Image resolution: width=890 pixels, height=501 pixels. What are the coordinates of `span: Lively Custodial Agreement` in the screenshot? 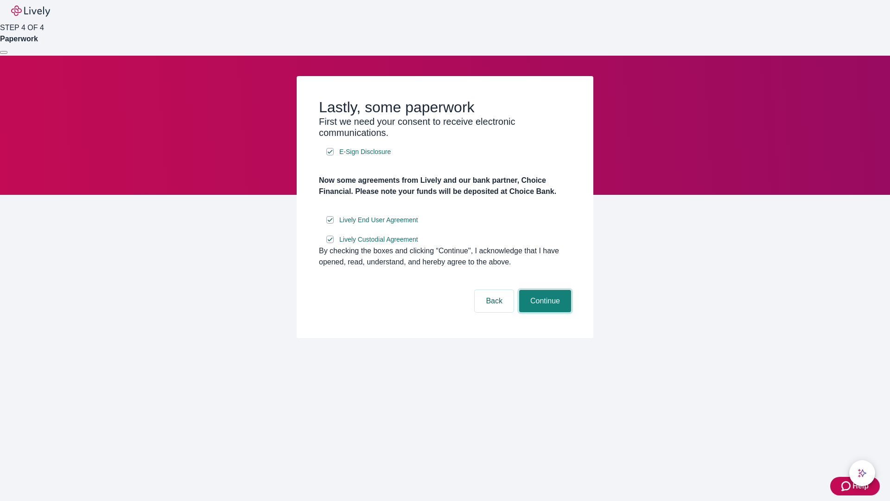 It's located at (379, 239).